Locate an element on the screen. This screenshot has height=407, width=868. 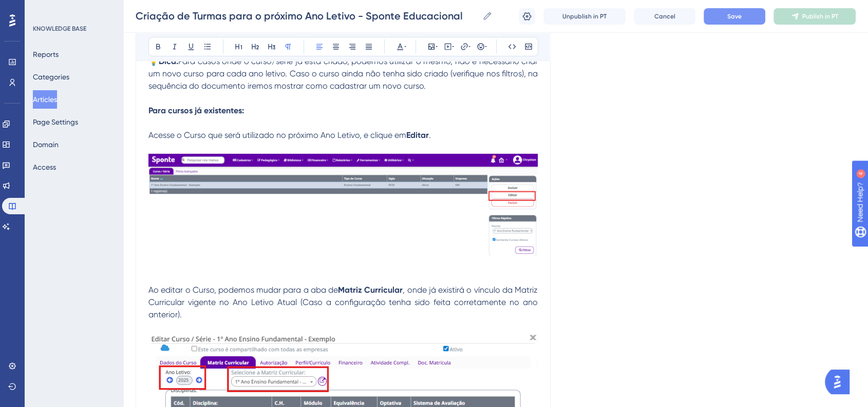
div: 4 is located at coordinates (73, 9).